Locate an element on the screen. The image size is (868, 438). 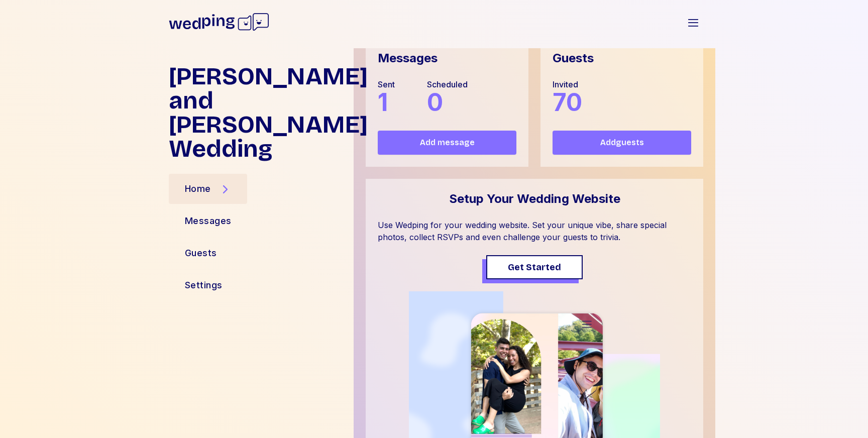
button: Add message is located at coordinates (447, 143).